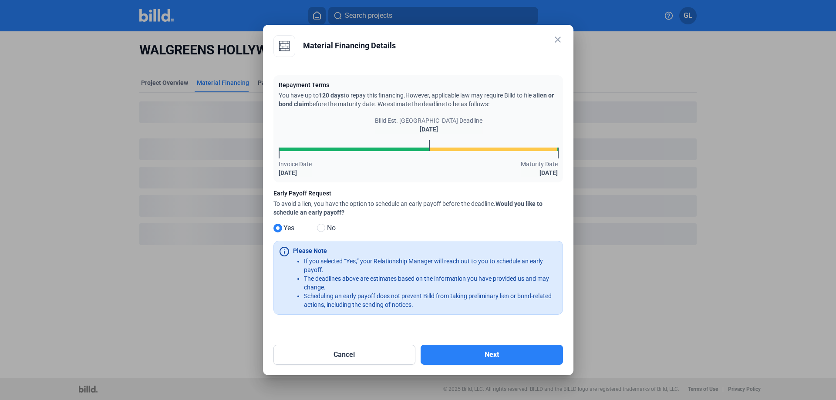 This screenshot has width=836, height=400. I want to click on div: Repayment Terms, so click(418, 85).